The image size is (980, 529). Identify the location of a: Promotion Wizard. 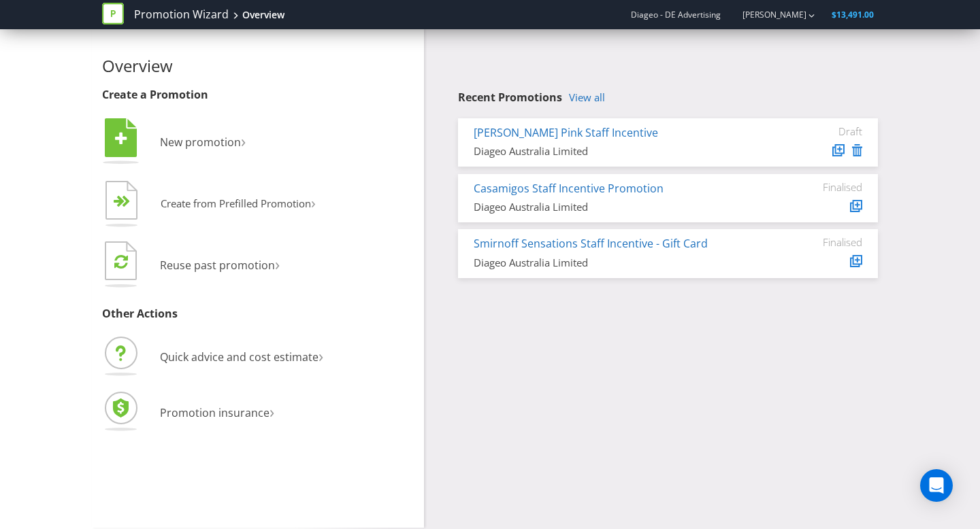
(181, 14).